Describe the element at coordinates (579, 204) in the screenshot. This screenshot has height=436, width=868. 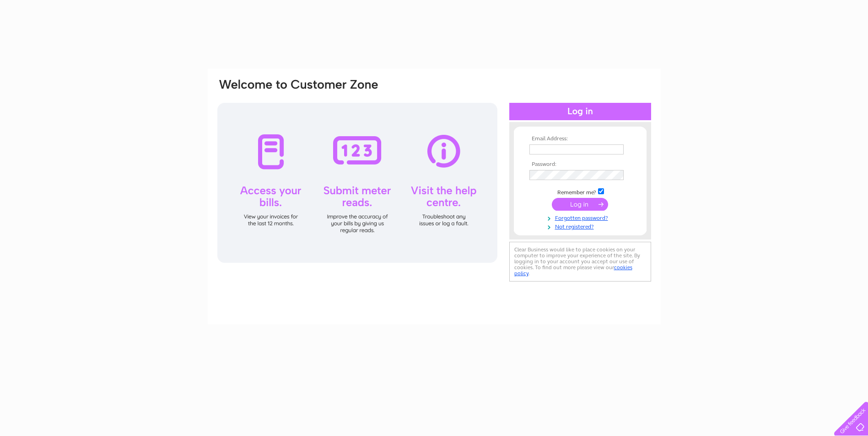
I see `input: Submit` at that location.